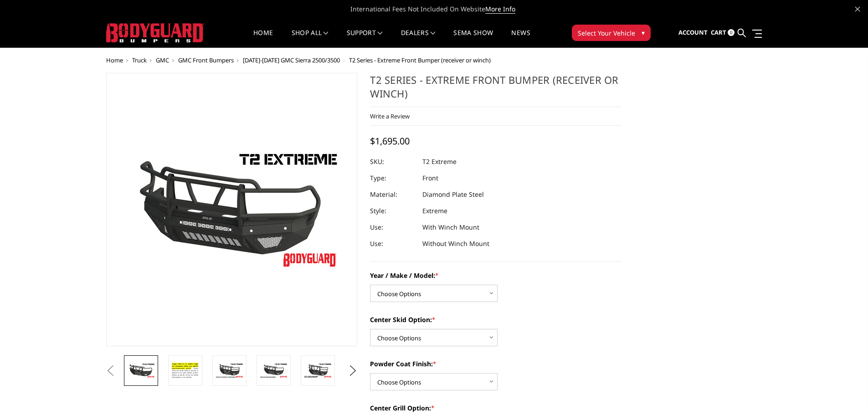  Describe the element at coordinates (389, 116) in the screenshot. I see `a: Write a Review` at that location.